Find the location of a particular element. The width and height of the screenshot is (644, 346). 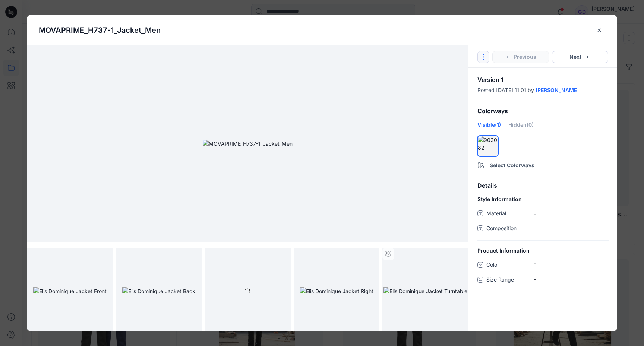

div: Visible (1) is located at coordinates (489, 127).